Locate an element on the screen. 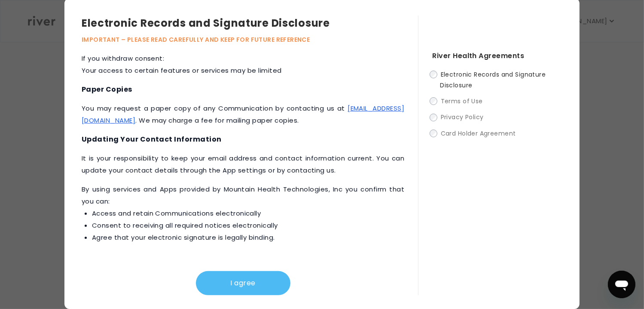 The width and height of the screenshot is (644, 309). button: I agree is located at coordinates (243, 283).